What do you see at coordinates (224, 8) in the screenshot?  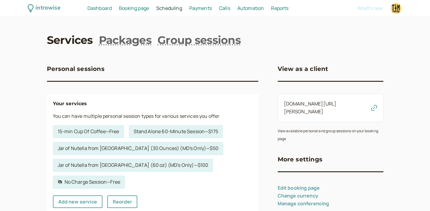 I see `span: Calls` at bounding box center [224, 8].